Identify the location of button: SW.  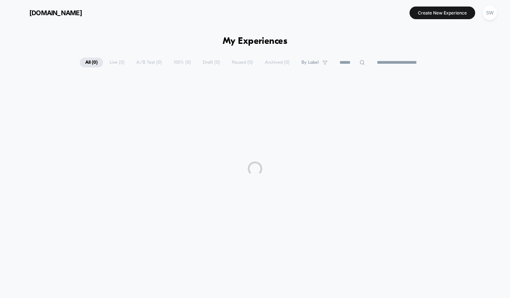
(489, 13).